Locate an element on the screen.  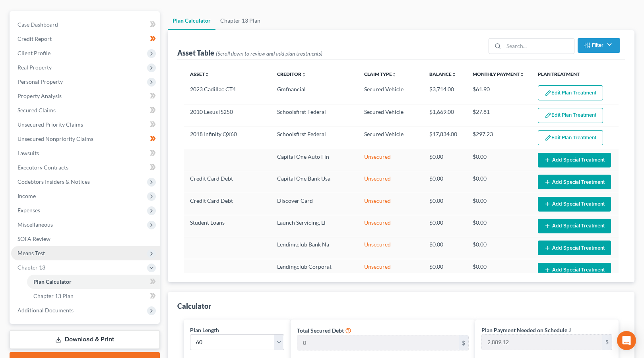
span: Unsecured Priority Claims is located at coordinates (50, 124).